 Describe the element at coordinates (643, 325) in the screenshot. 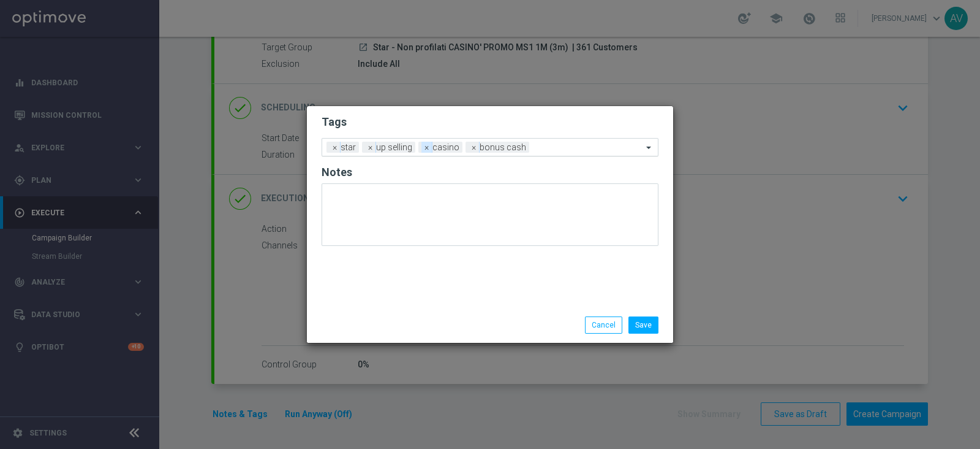

I see `button: Save` at that location.